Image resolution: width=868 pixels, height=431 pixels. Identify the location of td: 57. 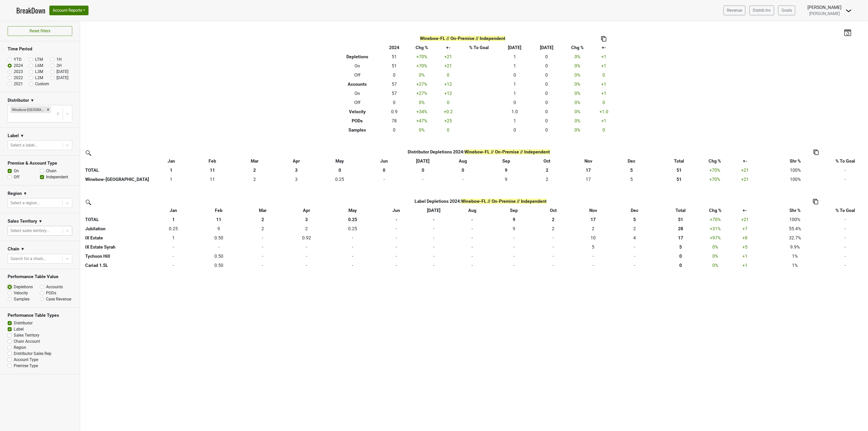
(394, 94).